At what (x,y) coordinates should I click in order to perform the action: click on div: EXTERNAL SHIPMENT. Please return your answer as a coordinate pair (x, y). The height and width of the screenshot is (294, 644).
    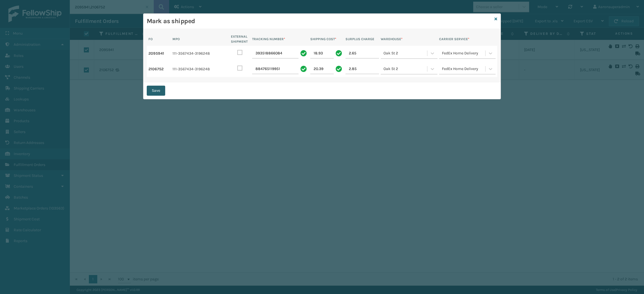
    Looking at the image, I should click on (240, 39).